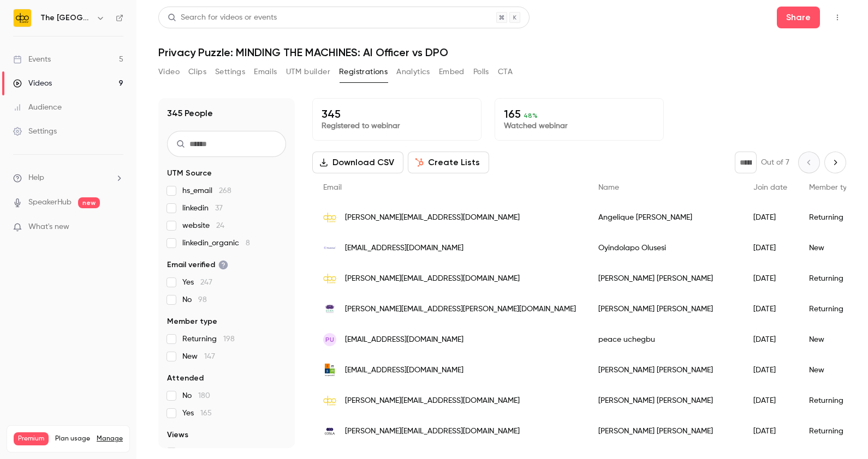 This screenshot has width=868, height=459. I want to click on span: 165, so click(206, 414).